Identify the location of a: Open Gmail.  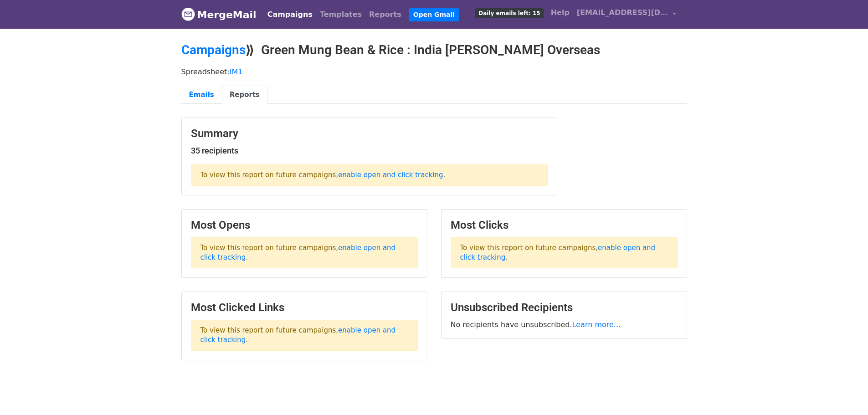
(434, 15).